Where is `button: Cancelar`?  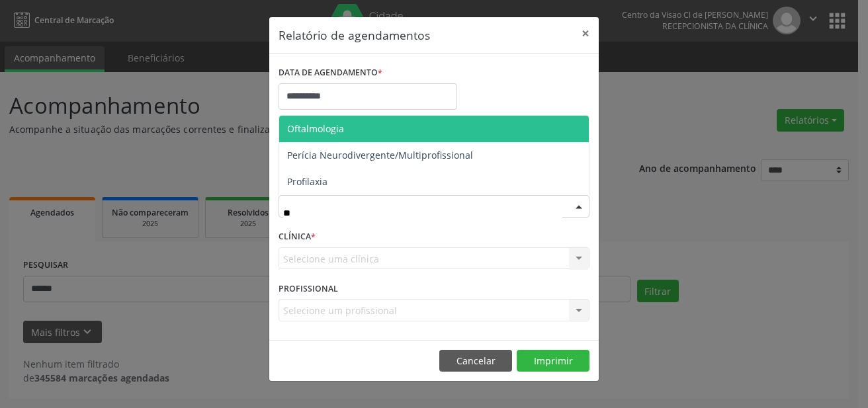
button: Cancelar is located at coordinates (476, 362).